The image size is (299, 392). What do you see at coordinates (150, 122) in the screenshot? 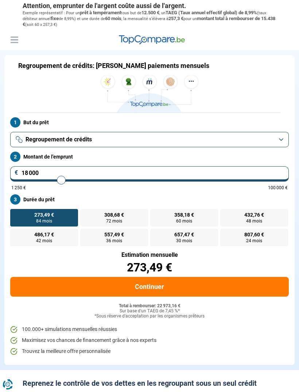
I see `label: But du prêt` at bounding box center [150, 122].